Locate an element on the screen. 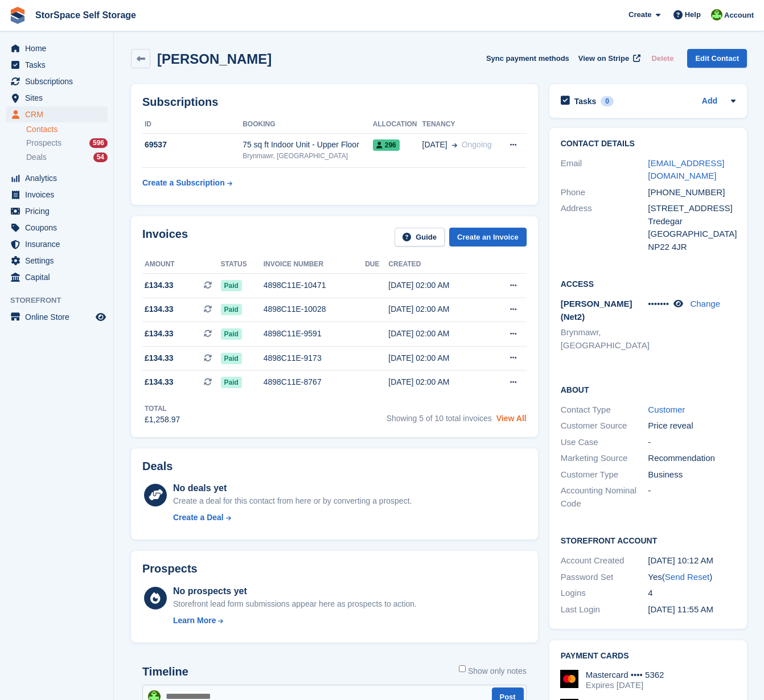 The image size is (764, 700). a: View on Stripe is located at coordinates (608, 58).